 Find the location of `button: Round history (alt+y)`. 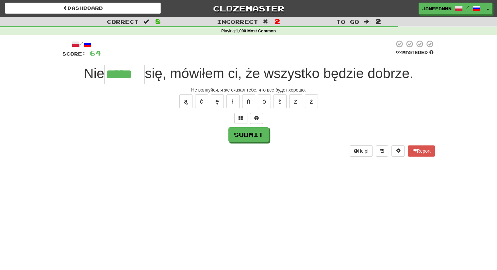

button: Round history (alt+y) is located at coordinates (382, 151).